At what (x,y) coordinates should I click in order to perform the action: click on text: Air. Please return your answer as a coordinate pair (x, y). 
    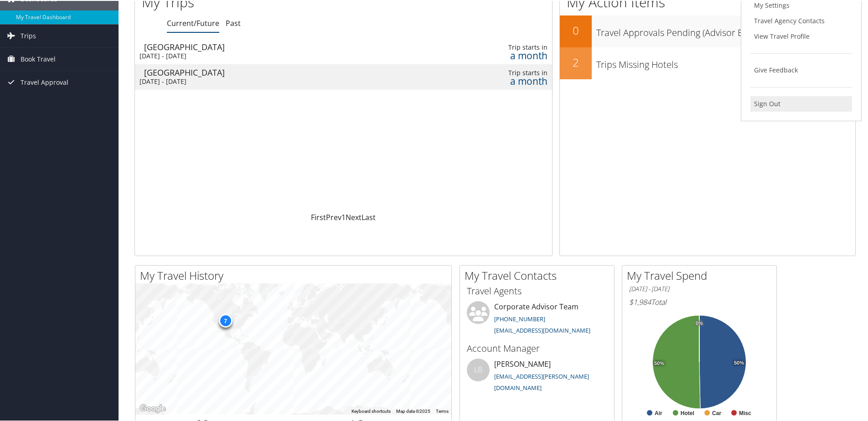
    Looking at the image, I should click on (658, 413).